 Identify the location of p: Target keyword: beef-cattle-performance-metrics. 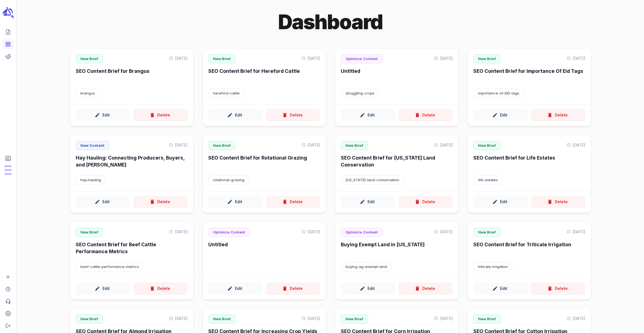
(110, 267).